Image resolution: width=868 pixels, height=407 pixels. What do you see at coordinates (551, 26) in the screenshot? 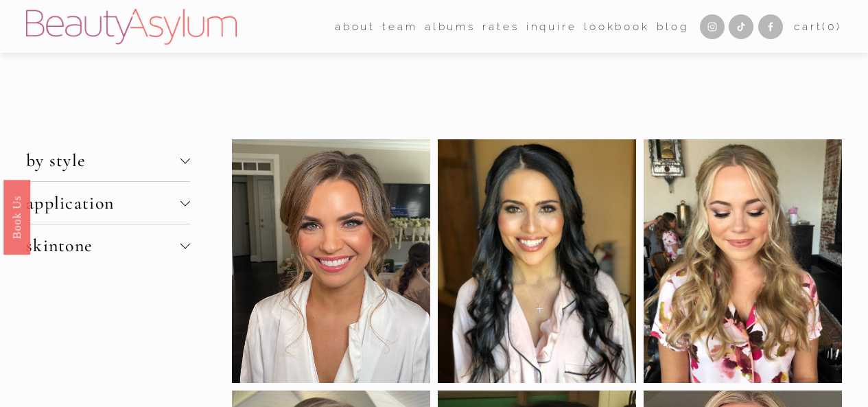
I see `a: Inquire` at bounding box center [551, 26].